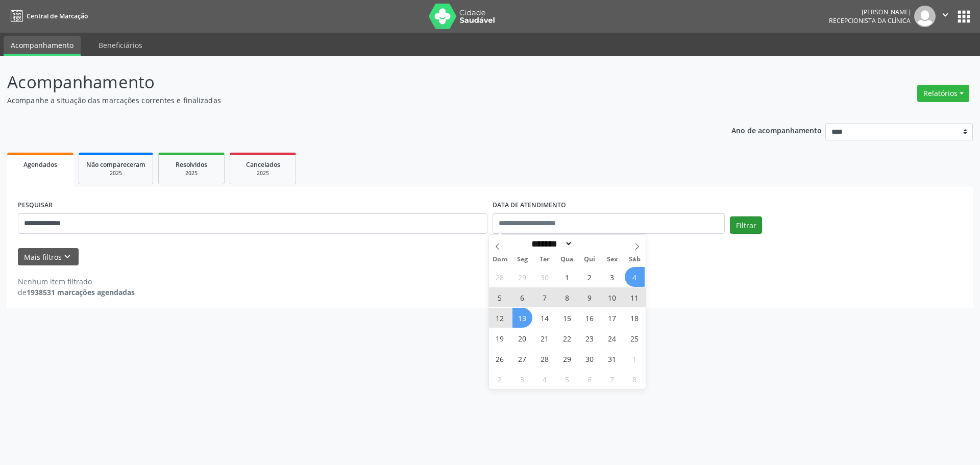 The image size is (980, 465). What do you see at coordinates (925, 16) in the screenshot?
I see `img: img` at bounding box center [925, 16].